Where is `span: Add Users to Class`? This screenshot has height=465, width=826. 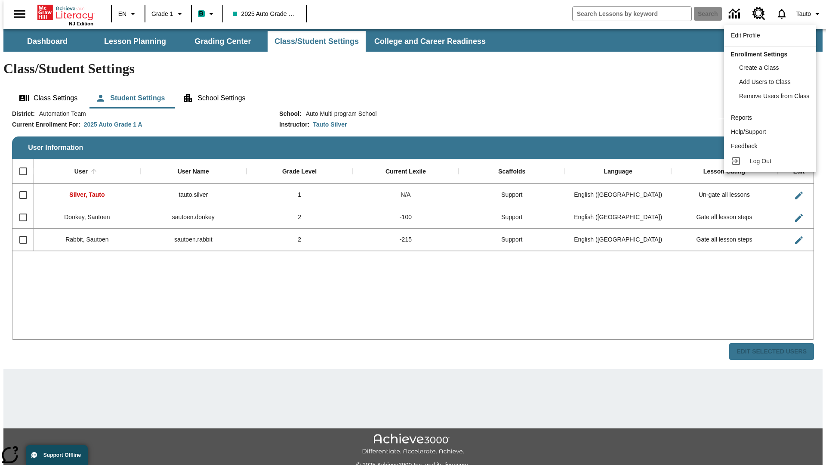
span: Add Users to Class is located at coordinates (765, 82).